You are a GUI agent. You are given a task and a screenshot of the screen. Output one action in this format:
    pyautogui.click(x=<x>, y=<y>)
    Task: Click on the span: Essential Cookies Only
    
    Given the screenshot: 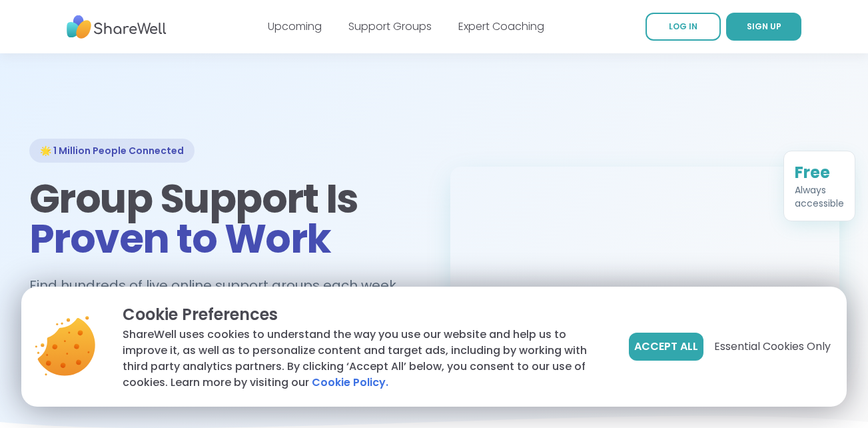 What is the action you would take?
    pyautogui.click(x=772, y=346)
    